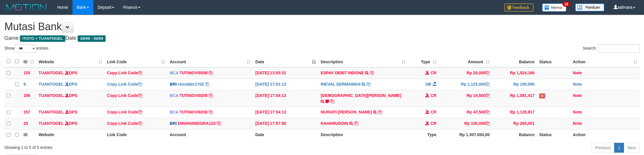 The image size is (644, 155). Describe the element at coordinates (334, 123) in the screenshot. I see `a: KAHARUDDIN` at that location.